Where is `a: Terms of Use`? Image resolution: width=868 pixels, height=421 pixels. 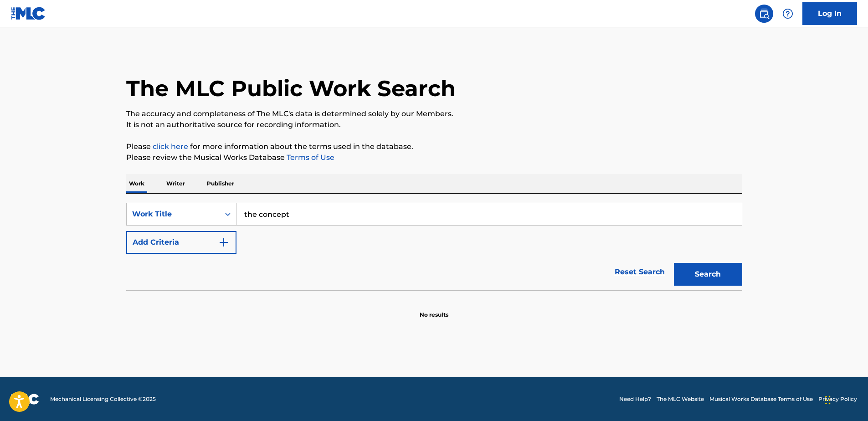 a: Terms of Use is located at coordinates (309, 158).